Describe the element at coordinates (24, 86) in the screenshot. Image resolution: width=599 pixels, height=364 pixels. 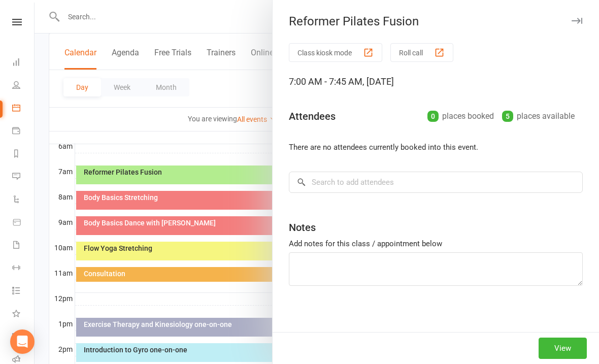
I see `a: People` at that location.